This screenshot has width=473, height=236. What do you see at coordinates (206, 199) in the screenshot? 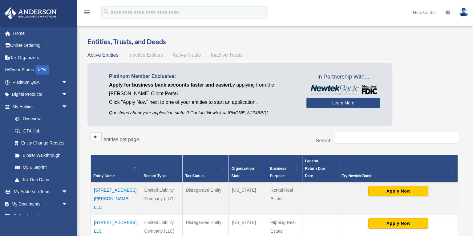
I see `td: Disregarded Entity` at bounding box center [206, 199].